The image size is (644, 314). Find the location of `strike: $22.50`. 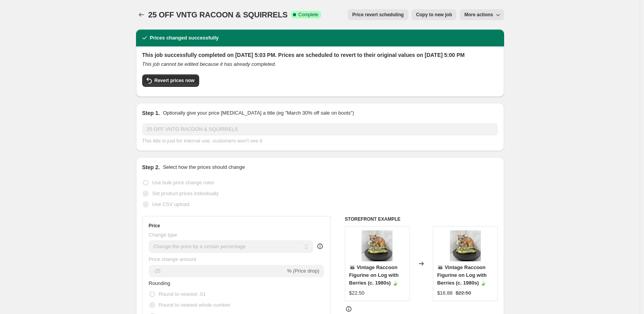

strike: $22.50 is located at coordinates (464, 293).